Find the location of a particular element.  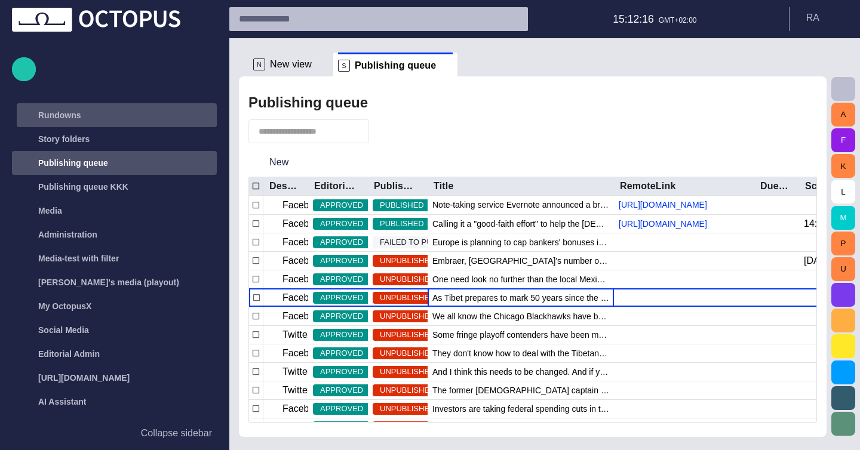

p: Collapse sidebar is located at coordinates (176, 433).